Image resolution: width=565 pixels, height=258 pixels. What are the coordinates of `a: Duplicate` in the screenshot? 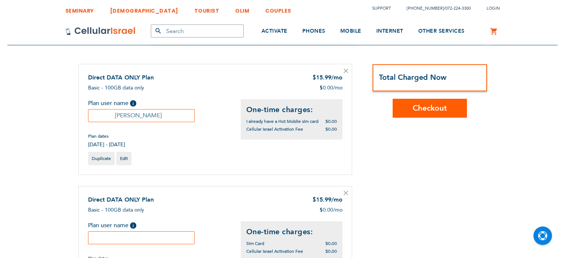 It's located at (101, 159).